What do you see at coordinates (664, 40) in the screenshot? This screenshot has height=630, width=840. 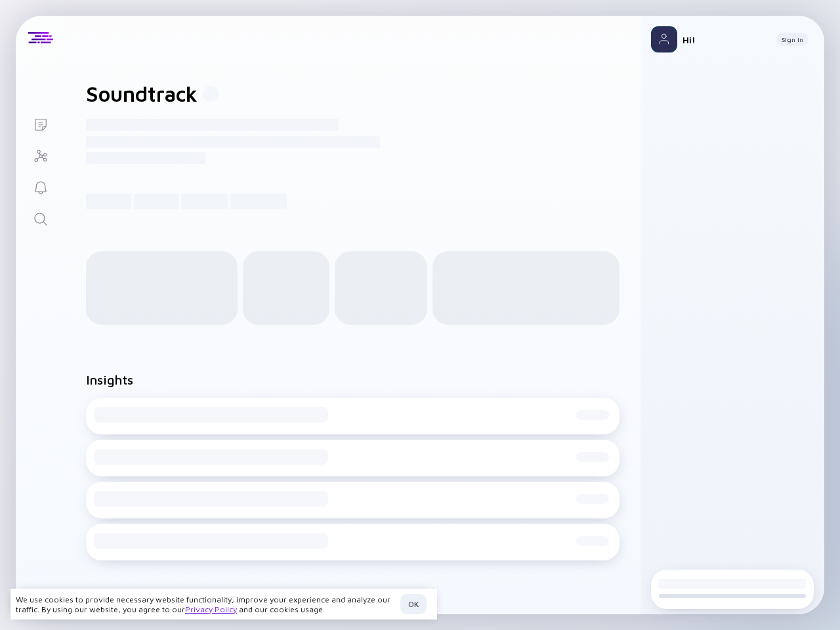 I see `img: Profile Picture` at bounding box center [664, 40].